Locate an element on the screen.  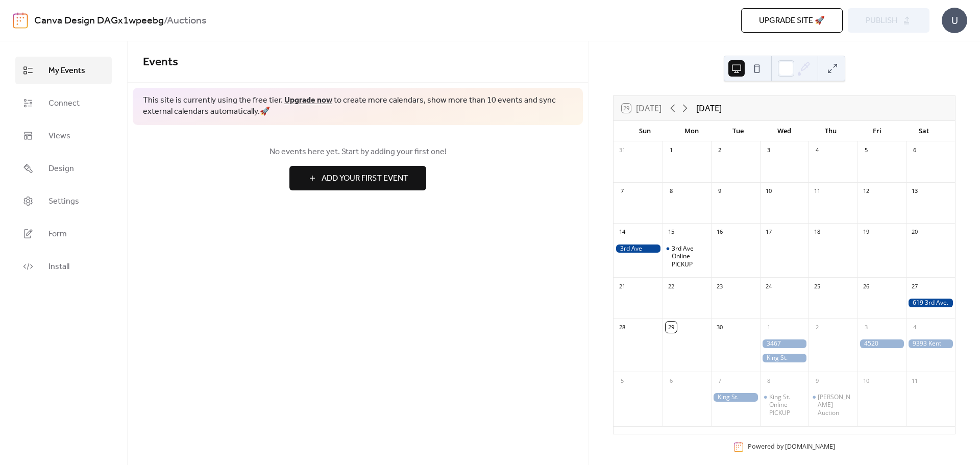
div: Fri is located at coordinates (877, 131).